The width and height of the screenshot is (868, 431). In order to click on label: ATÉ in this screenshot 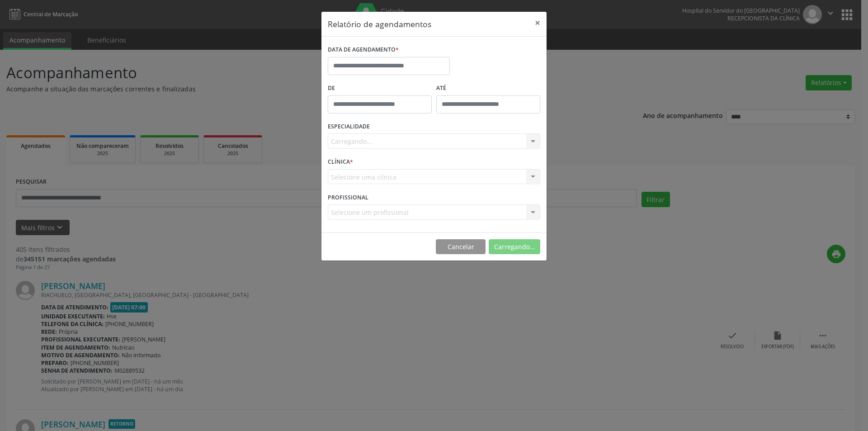, I will do `click(488, 89)`.